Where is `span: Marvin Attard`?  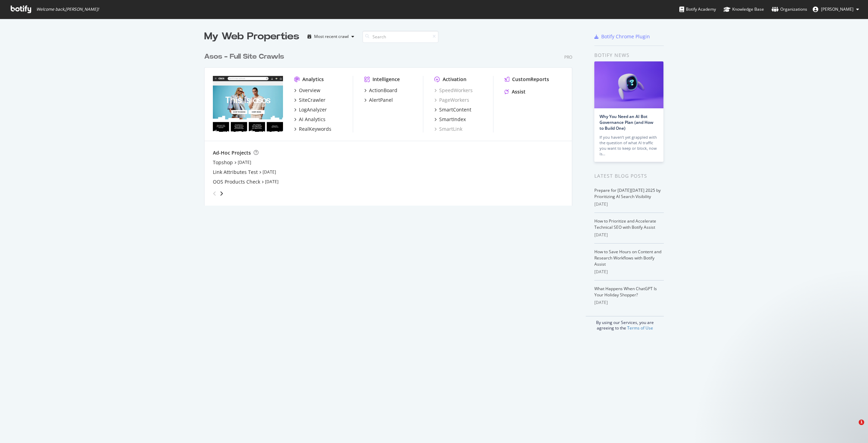
span: Marvin Attard is located at coordinates (837, 9).